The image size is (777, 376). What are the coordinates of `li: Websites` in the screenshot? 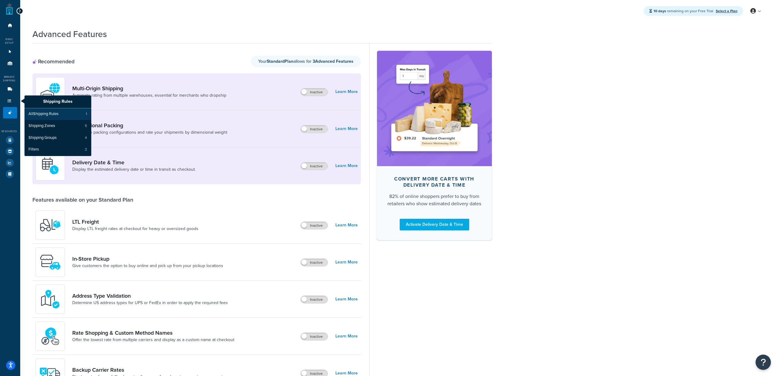 It's located at (10, 52).